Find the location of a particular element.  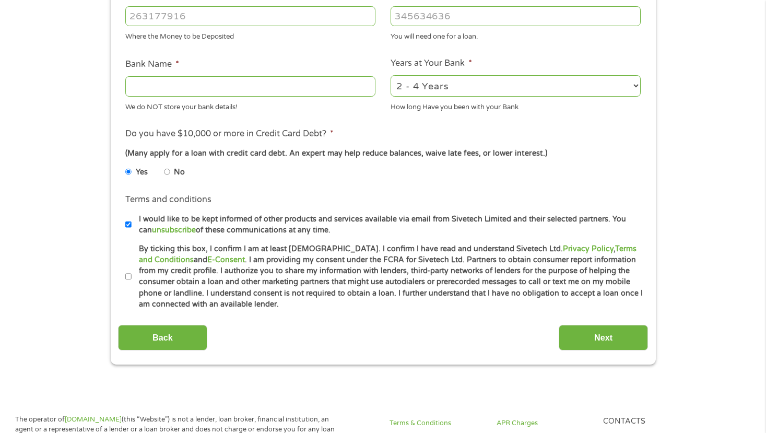

label: Years at Your Bank is located at coordinates (431, 63).